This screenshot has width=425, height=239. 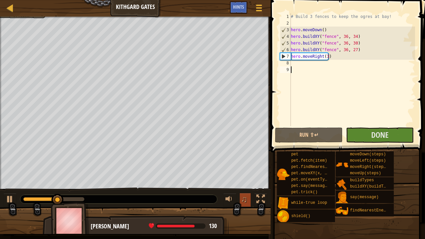 What do you see at coordinates (322, 180) in the screenshot?
I see `span: pet.on(eventType, handler)` at bounding box center [322, 180].